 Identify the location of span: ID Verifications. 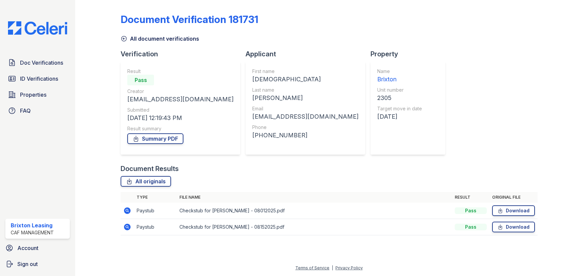
(39, 79).